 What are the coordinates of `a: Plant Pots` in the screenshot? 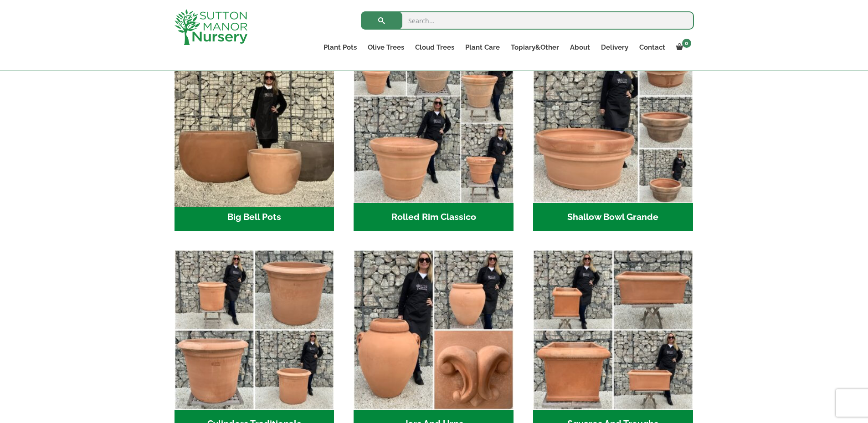 It's located at (340, 47).